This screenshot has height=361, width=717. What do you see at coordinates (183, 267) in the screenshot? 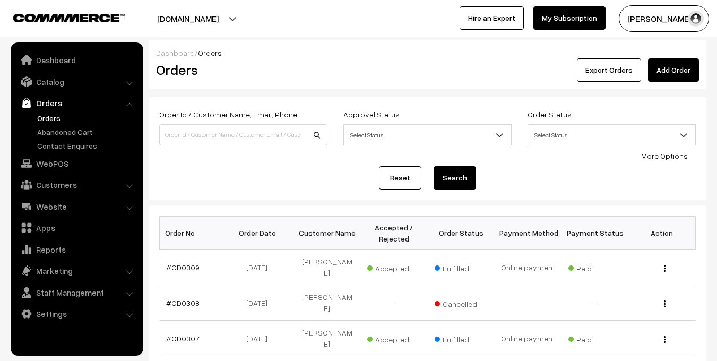
I see `a: #OD0309` at bounding box center [183, 267].